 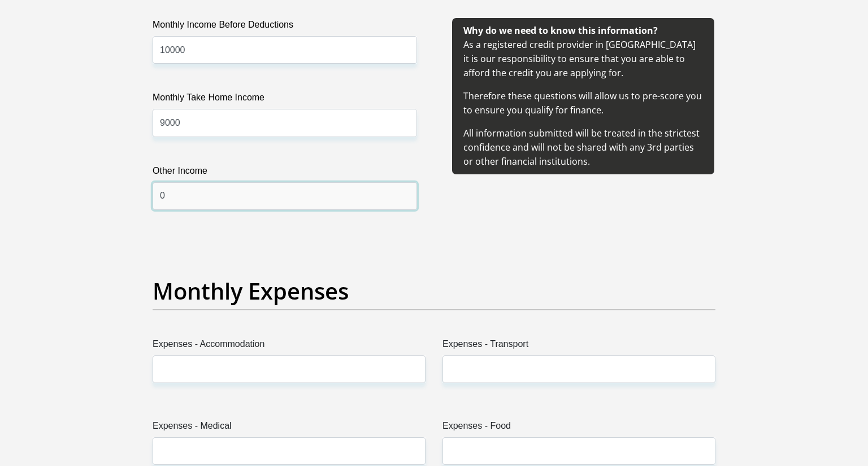 What do you see at coordinates (285, 100) in the screenshot?
I see `label: Monthly Take Home Income` at bounding box center [285, 100].